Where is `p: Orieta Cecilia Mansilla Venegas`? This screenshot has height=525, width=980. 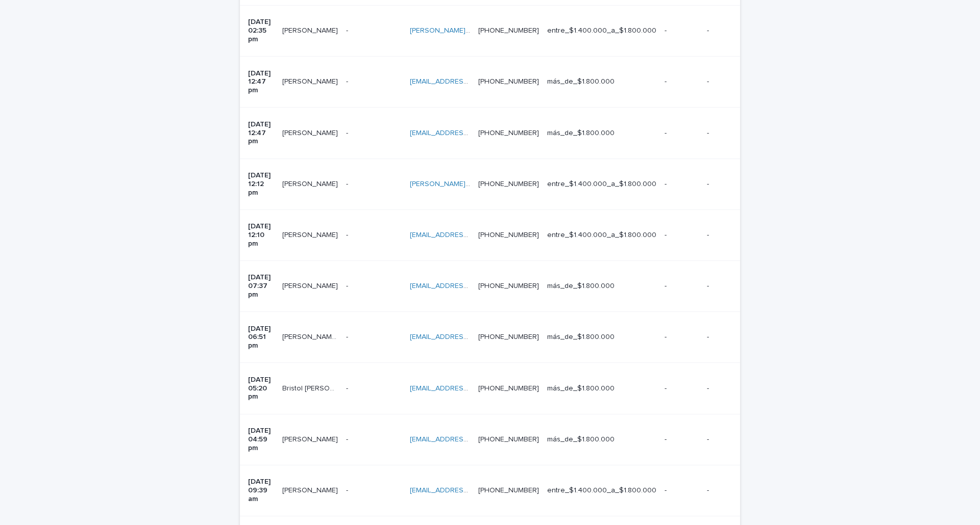 p: Orieta Cecilia Mansilla Venegas is located at coordinates (310, 183).